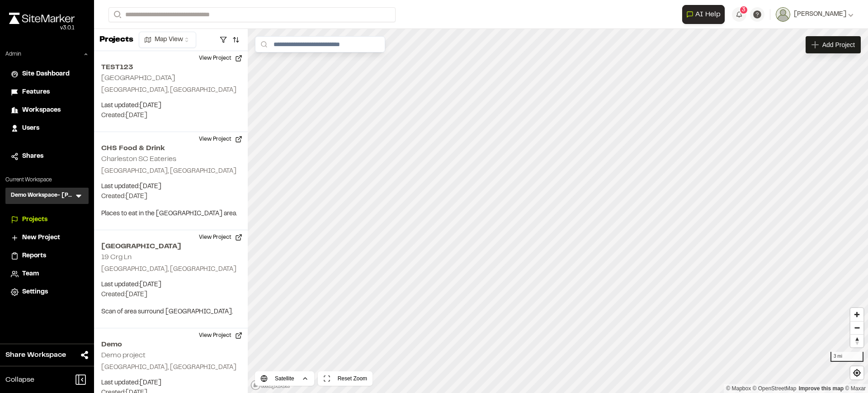  What do you see at coordinates (47, 110) in the screenshot?
I see `a: Workspaces` at bounding box center [47, 110].